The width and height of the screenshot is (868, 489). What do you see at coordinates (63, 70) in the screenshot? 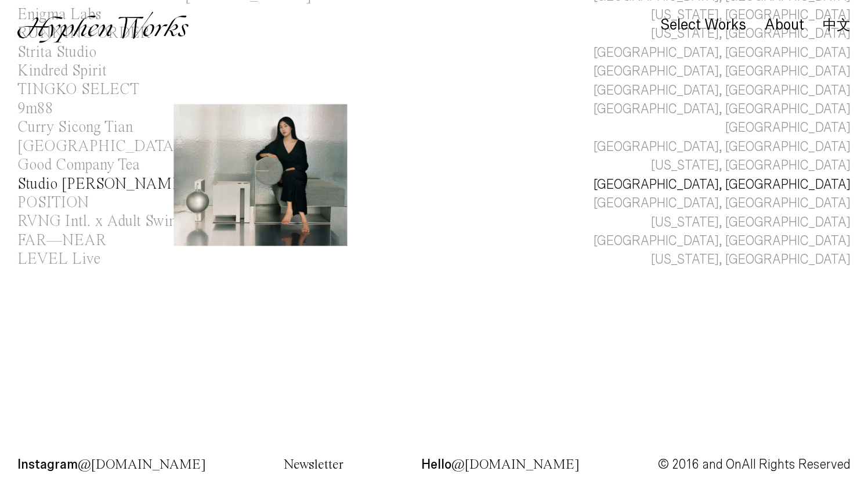
I see `div: Kindred Spirit` at bounding box center [63, 70].